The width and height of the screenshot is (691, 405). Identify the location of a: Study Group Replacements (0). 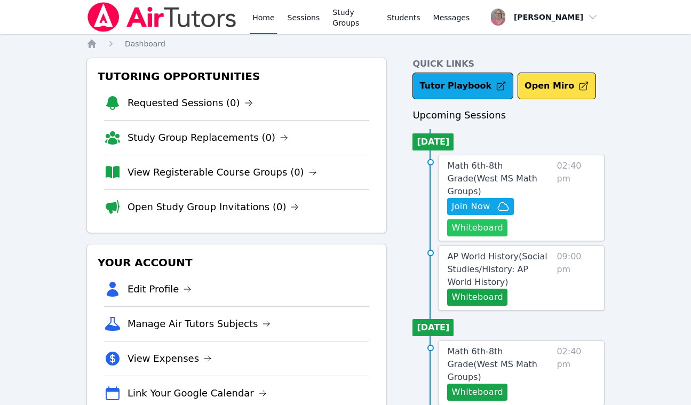
(208, 138).